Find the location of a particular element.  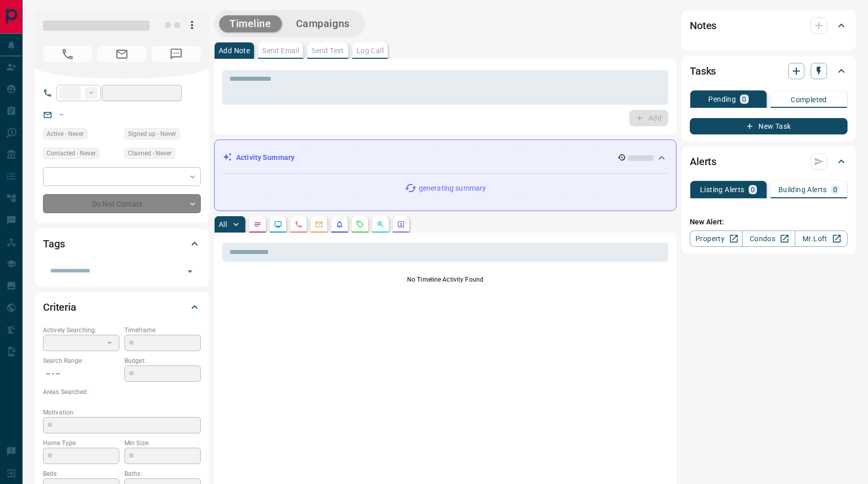

span: Claimed - Never is located at coordinates (149, 153).